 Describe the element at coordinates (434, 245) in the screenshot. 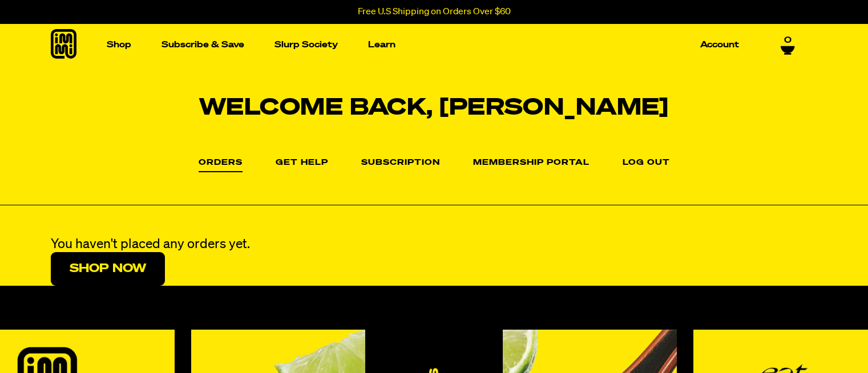

I see `p: You haven't placed any orders yet.` at that location.